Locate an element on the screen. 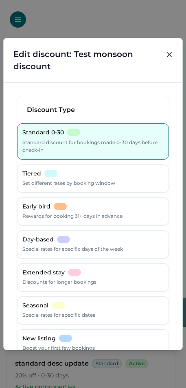 Image resolution: width=186 pixels, height=388 pixels. header: Edit discount: Test monsoon discount is located at coordinates (93, 60).